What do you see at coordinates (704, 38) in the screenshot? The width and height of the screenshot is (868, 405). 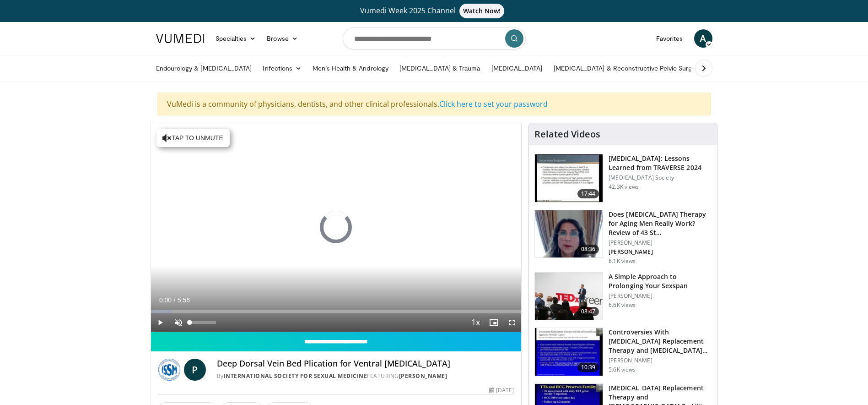 I see `a: A` at bounding box center [704, 38].